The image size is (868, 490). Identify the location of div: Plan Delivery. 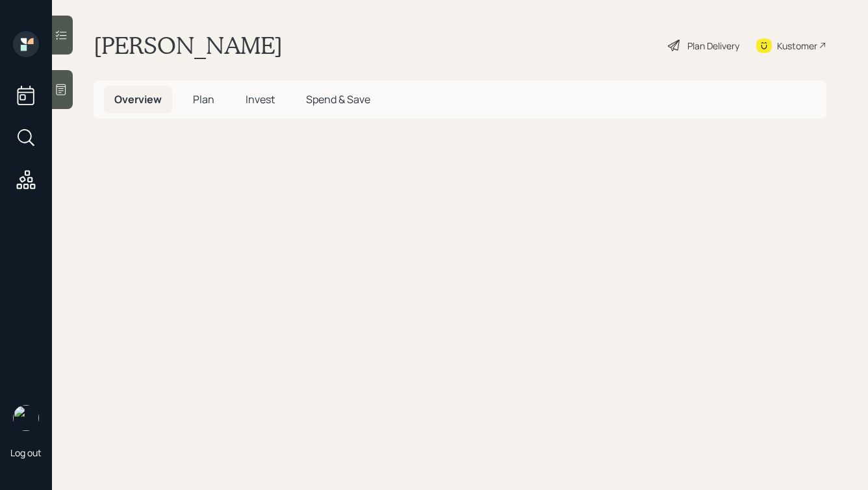
(713, 46).